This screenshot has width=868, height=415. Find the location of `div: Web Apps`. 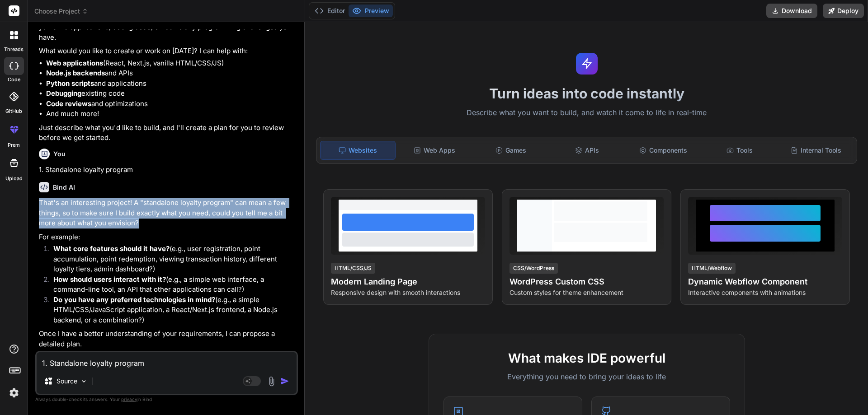

div: Web Apps is located at coordinates (435, 151).